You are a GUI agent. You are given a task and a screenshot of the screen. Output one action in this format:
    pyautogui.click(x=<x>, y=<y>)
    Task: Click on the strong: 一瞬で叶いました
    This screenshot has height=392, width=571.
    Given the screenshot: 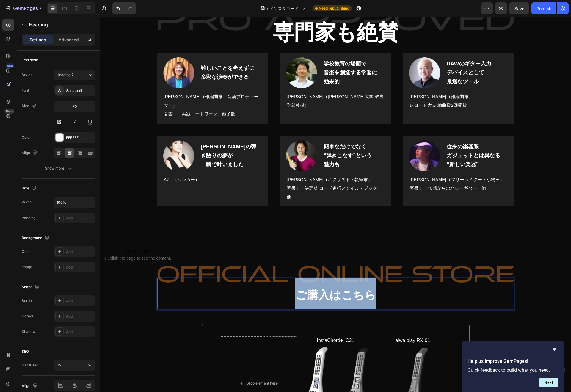 What is the action you would take?
    pyautogui.click(x=122, y=148)
    